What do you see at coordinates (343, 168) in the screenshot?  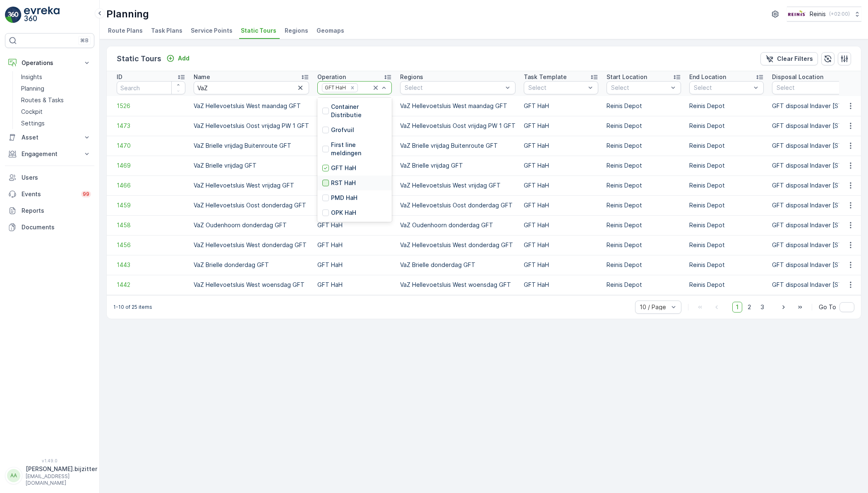 I see `p: GFT HaH` at bounding box center [343, 168].